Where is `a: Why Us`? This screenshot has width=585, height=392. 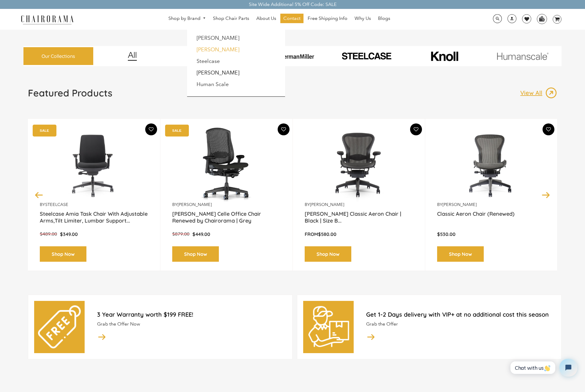
a: Why Us is located at coordinates (363, 18).